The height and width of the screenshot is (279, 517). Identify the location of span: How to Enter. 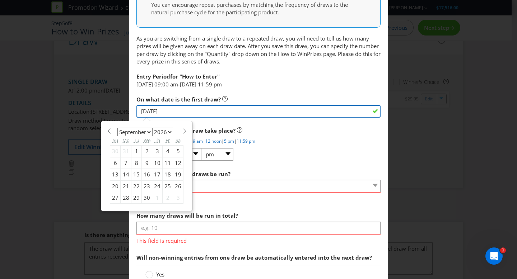
(200, 77).